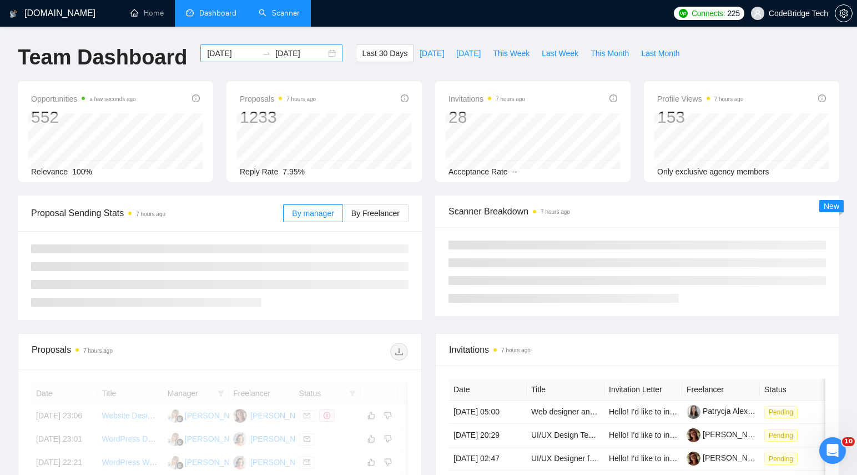  What do you see at coordinates (278, 99) in the screenshot?
I see `span: Proposals` at bounding box center [278, 99].